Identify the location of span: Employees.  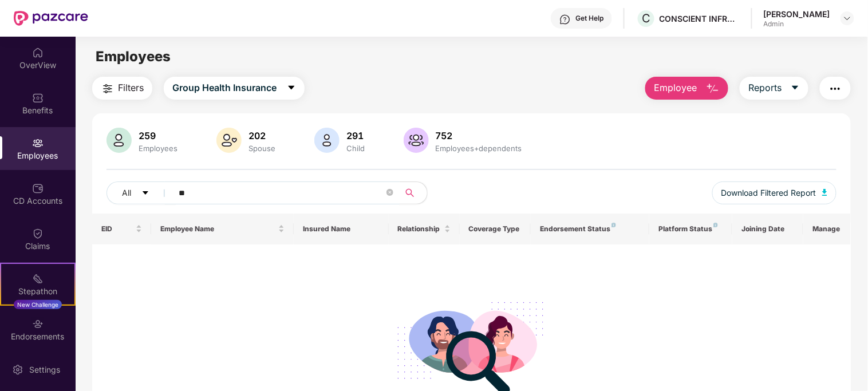
(133, 56).